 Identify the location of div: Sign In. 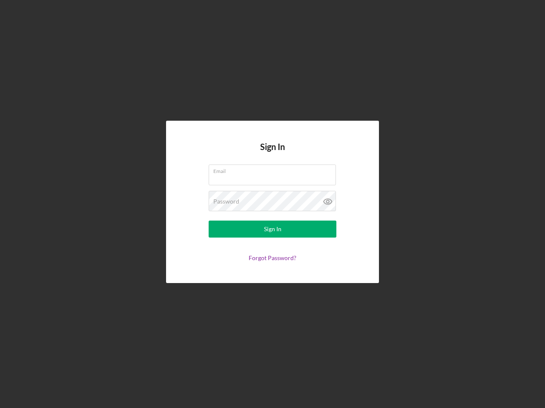
(272, 229).